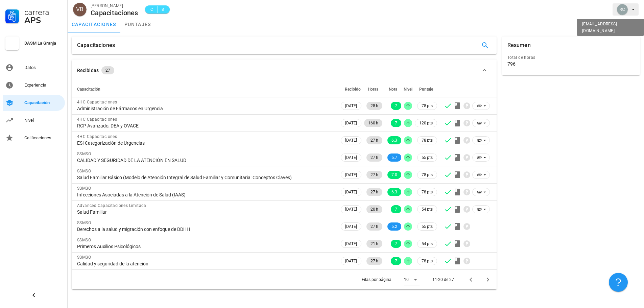  Describe the element at coordinates (426, 89) in the screenshot. I see `th: Puntaje` at that location.